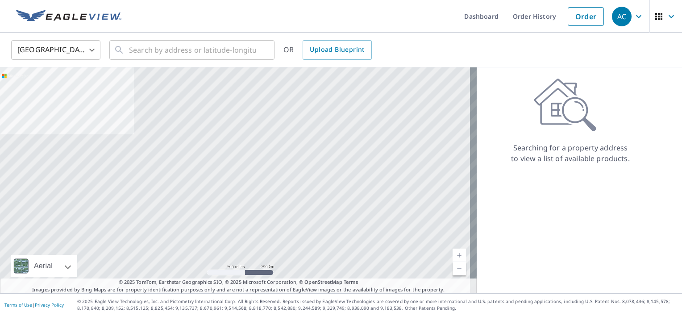 This screenshot has height=316, width=682. I want to click on a: OpenStreetMap, so click(323, 282).